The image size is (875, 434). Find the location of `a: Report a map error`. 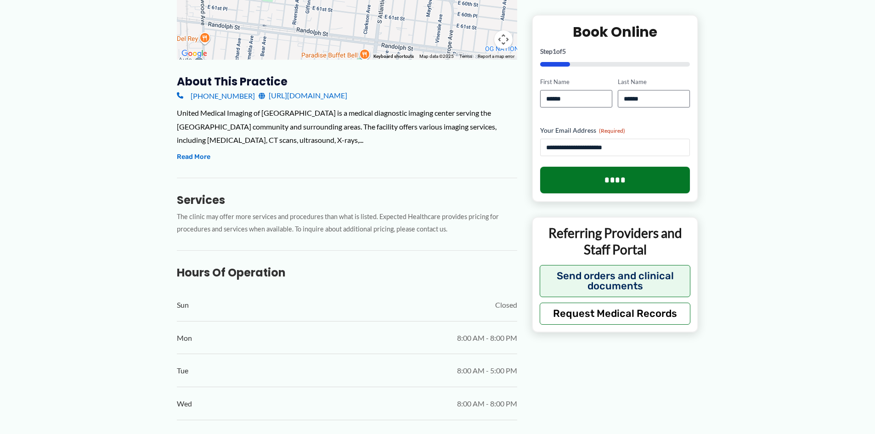

a: Report a map error is located at coordinates (496, 56).